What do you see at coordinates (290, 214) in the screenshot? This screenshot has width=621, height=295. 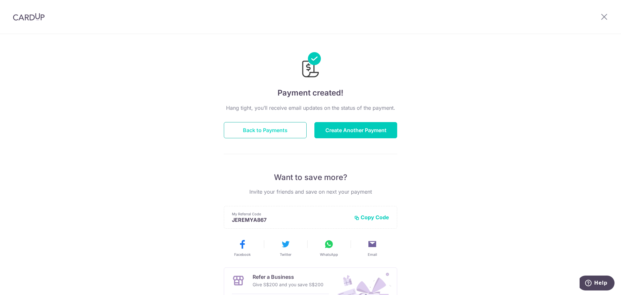 I see `p: My Referral Code` at bounding box center [290, 214].